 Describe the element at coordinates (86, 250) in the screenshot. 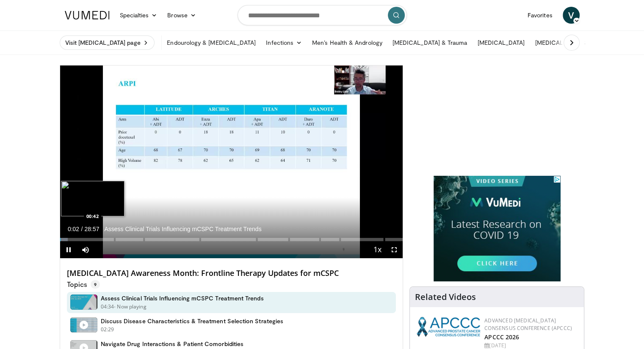

I see `button: Mute` at that location.